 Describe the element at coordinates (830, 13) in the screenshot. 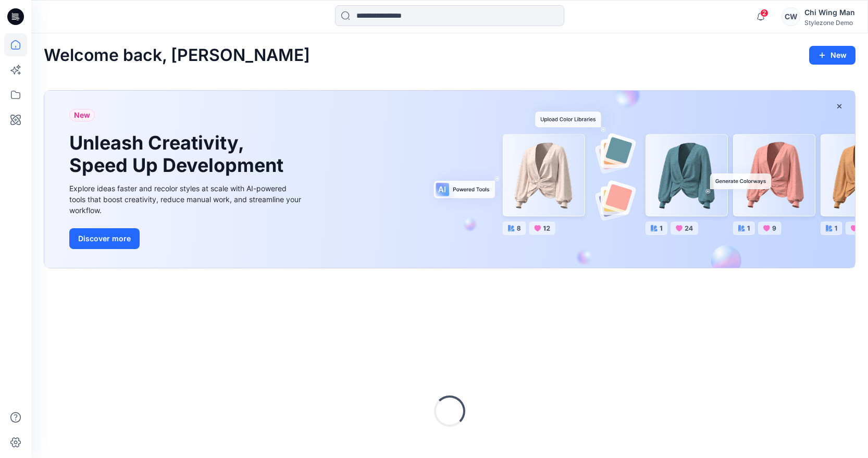

I see `div: Chi Wing Man` at that location.